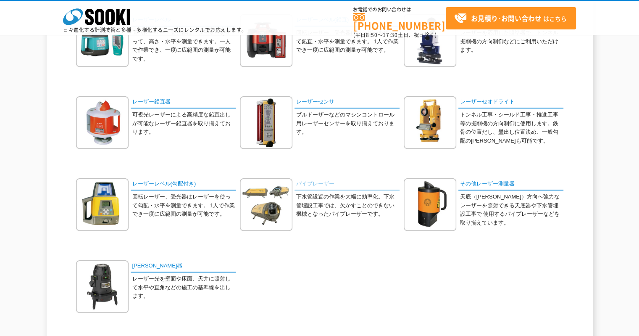  Describe the element at coordinates (183, 184) in the screenshot. I see `a: レーザーレベル(勾配付き)` at that location.